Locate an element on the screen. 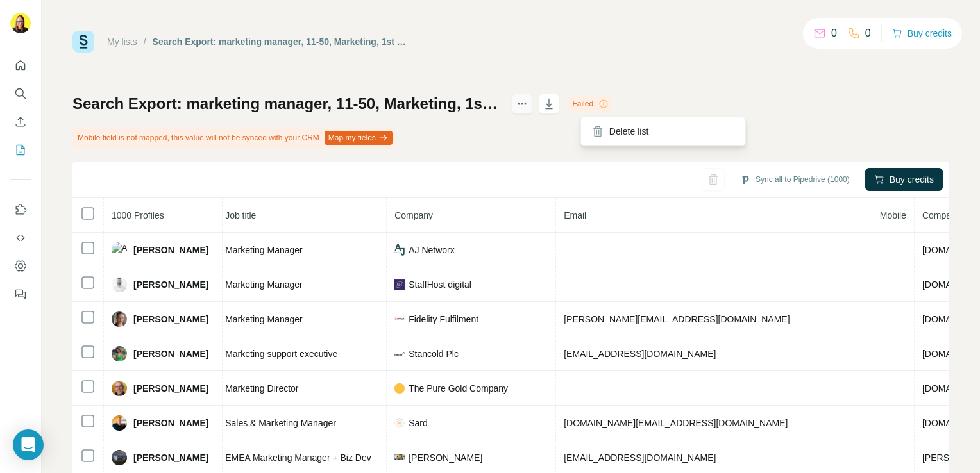 The image size is (980, 473). span: Sard is located at coordinates (418, 423).